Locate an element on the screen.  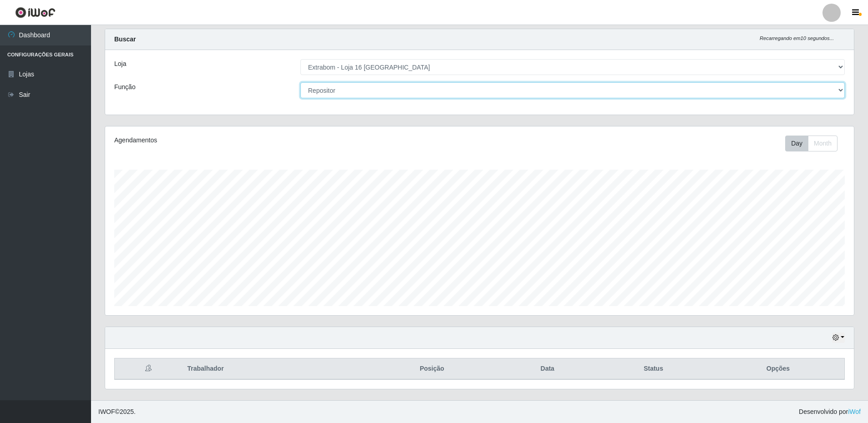
th: Trabalhador is located at coordinates (273, 369).